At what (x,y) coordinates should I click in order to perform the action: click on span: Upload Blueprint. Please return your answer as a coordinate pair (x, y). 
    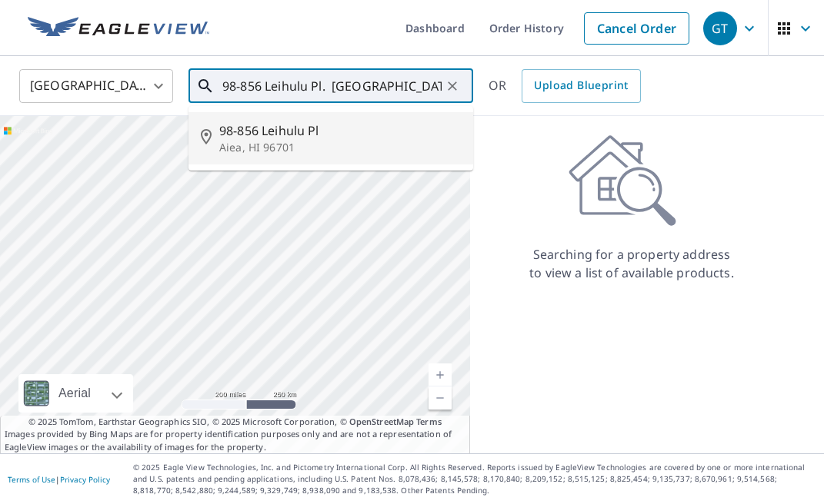
    Looking at the image, I should click on (580, 85).